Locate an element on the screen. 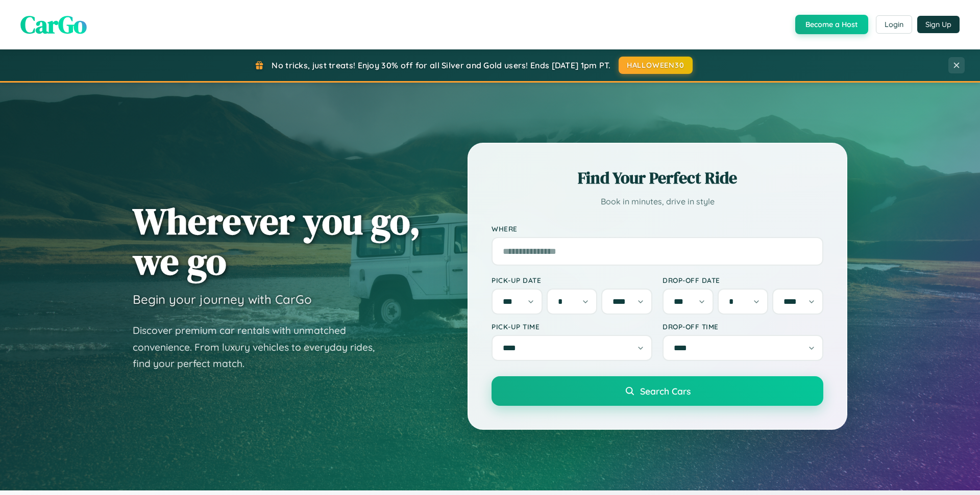 Image resolution: width=980 pixels, height=495 pixels. span: CarGo is located at coordinates (53, 24).